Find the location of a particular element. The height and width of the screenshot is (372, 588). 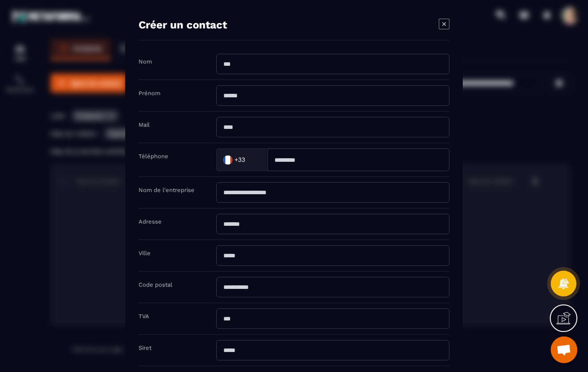

label: Nom de l'entreprise is located at coordinates (166, 190).